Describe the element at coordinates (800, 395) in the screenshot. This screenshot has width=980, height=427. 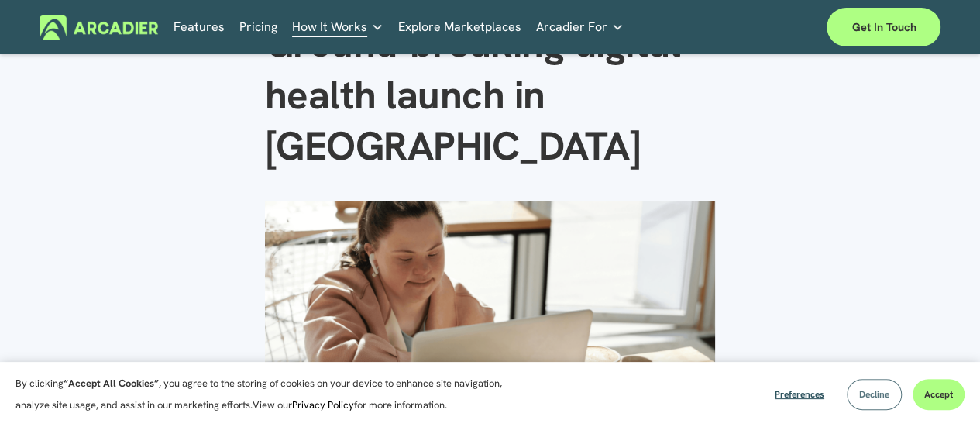
I see `span: Preferences` at that location.